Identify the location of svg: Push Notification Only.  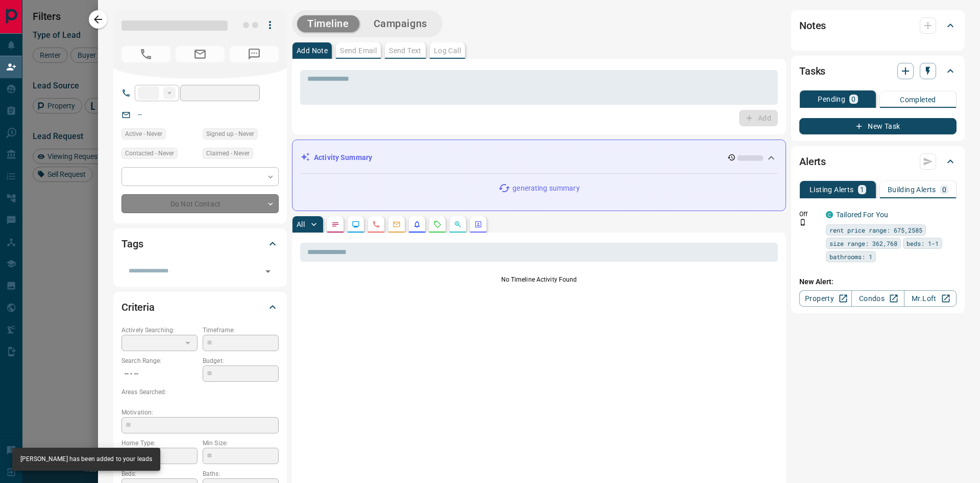
(802, 223).